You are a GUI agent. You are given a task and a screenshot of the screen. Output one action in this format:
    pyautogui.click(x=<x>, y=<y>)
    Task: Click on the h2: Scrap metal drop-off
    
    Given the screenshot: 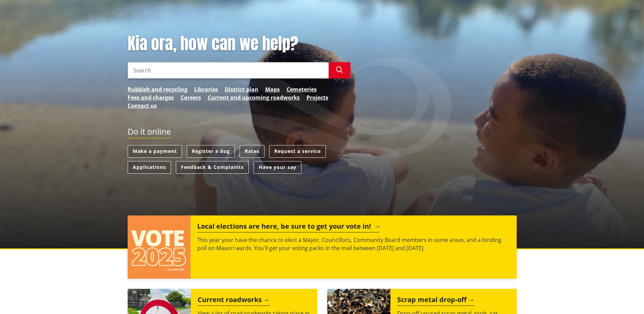 What is the action you would take?
    pyautogui.click(x=436, y=301)
    